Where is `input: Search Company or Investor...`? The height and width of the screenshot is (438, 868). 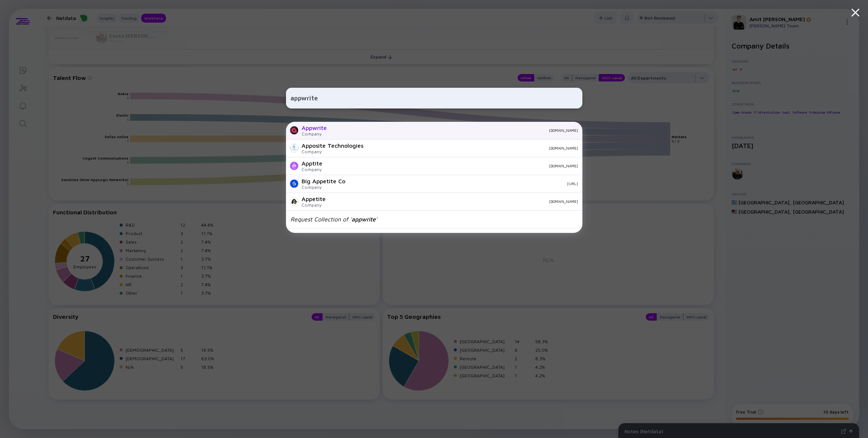 input: Search Company or Investor... is located at coordinates (434, 98).